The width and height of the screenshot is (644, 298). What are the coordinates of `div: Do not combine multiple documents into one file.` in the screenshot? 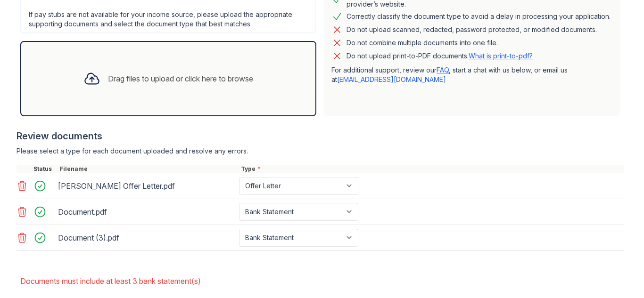 It's located at (422, 43).